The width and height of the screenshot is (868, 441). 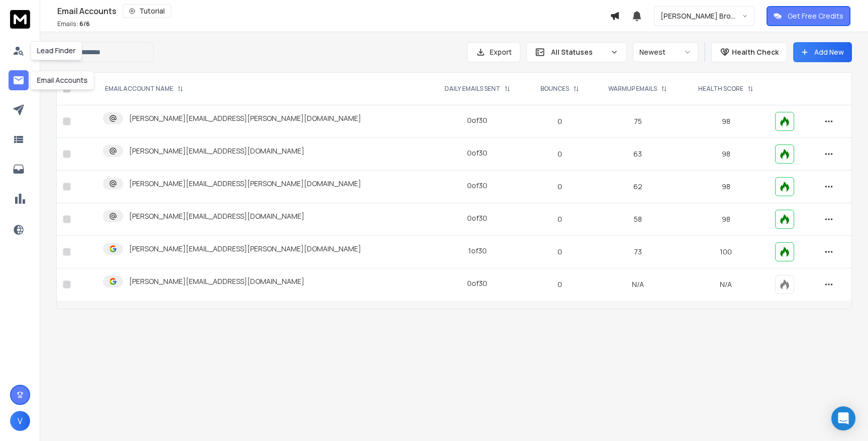 I want to click on div: 1 of 30, so click(x=477, y=251).